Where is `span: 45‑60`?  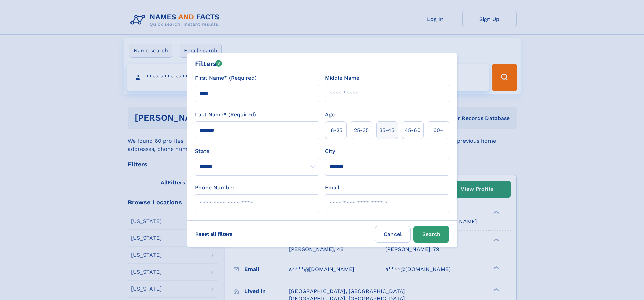 span: 45‑60 is located at coordinates (413, 130).